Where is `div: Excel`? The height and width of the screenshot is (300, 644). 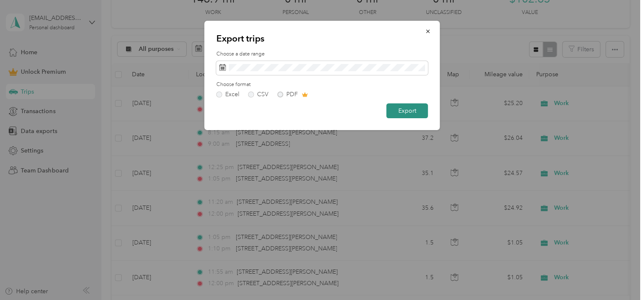
div: Excel is located at coordinates (232, 95).